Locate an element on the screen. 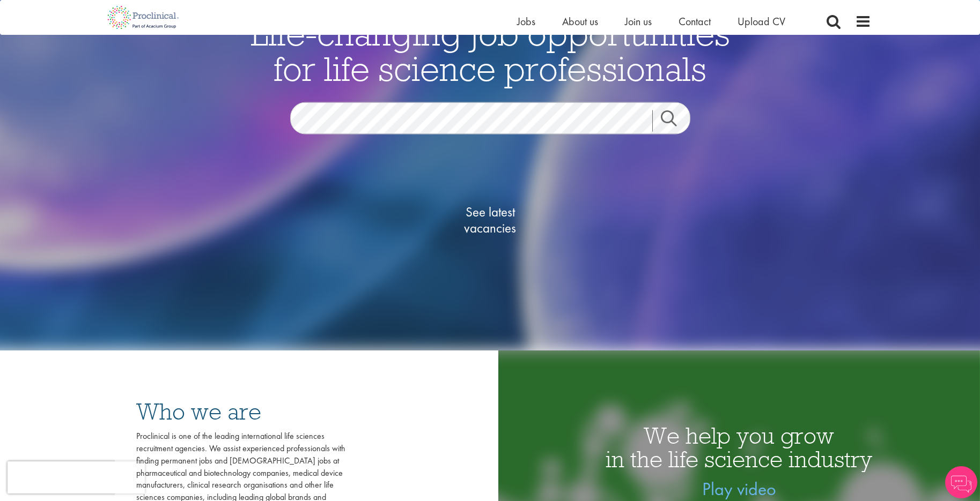 The height and width of the screenshot is (501, 980). a: Job search submit button is located at coordinates (676, 121).